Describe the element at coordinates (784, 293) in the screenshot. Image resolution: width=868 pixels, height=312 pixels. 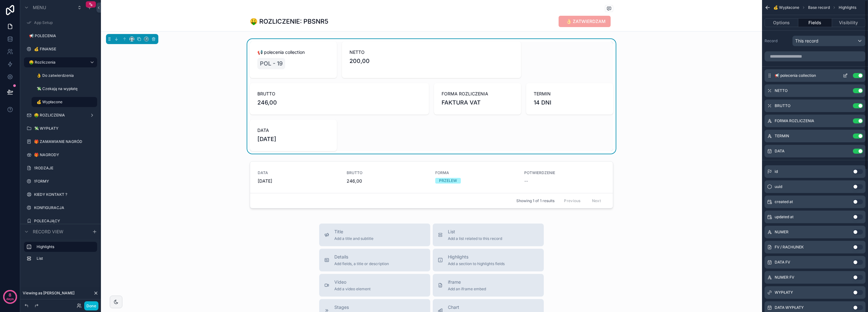
I see `span: WYPŁATY` at that location.